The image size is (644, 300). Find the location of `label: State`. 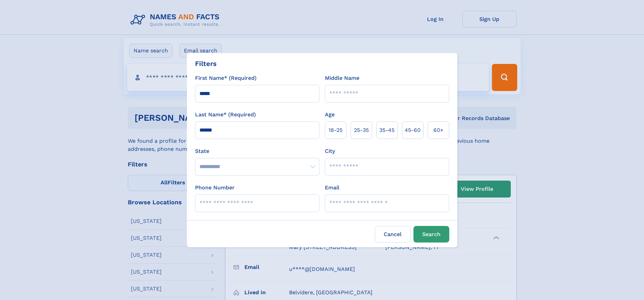

label: State is located at coordinates (257, 151).